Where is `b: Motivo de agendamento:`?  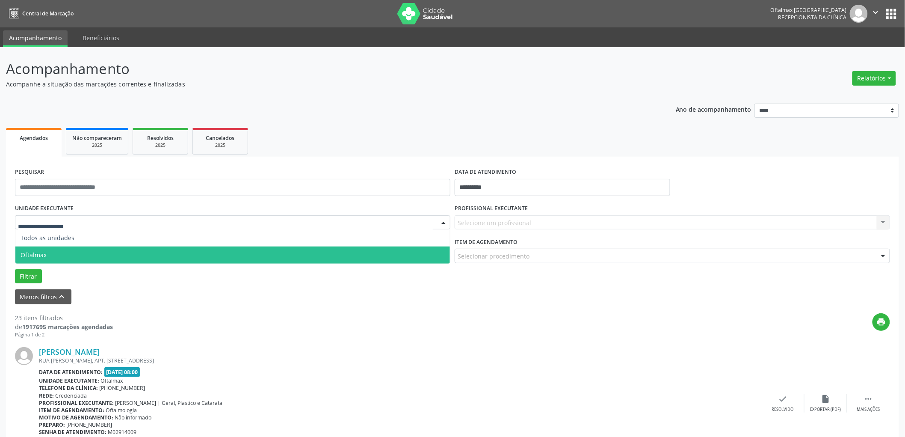 b: Motivo de agendamento: is located at coordinates (76, 417).